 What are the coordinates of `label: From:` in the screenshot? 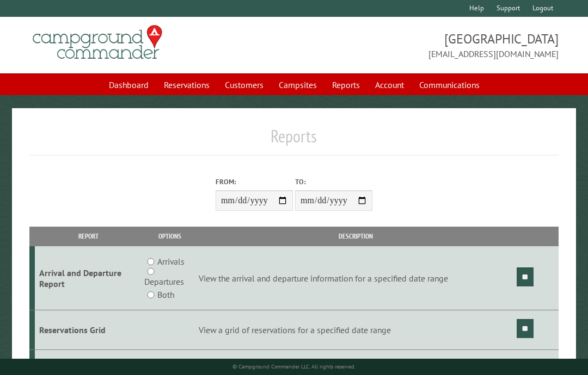 It's located at (254, 181).